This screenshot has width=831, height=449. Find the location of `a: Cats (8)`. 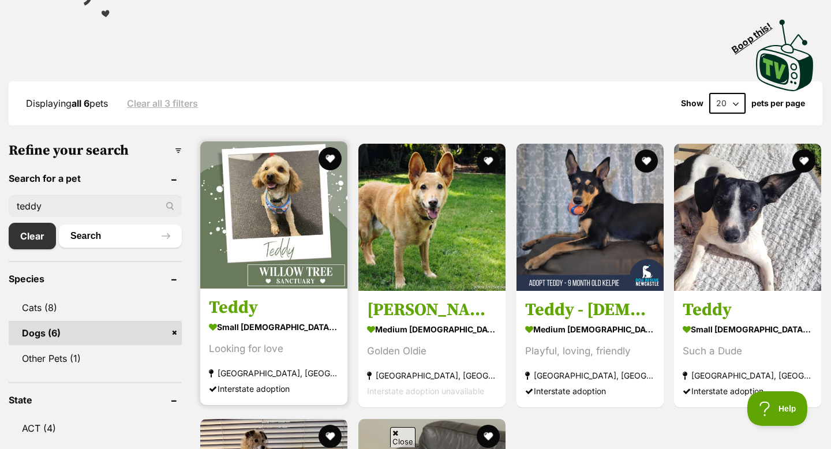

a: Cats (8) is located at coordinates (95, 308).